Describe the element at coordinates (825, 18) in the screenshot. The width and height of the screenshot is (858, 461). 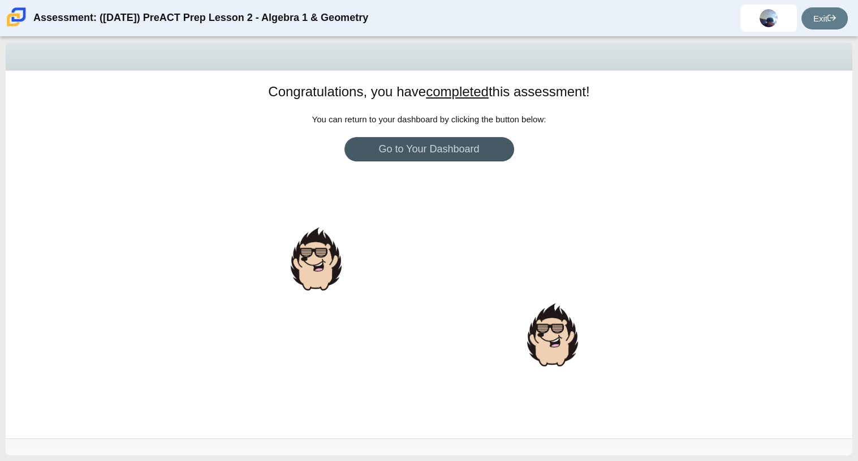
I see `a: Exit` at that location.